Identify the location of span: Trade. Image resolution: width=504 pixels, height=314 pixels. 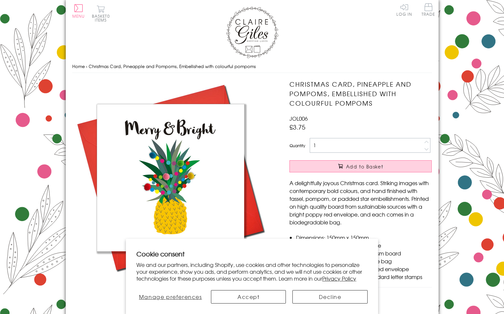
(428, 9).